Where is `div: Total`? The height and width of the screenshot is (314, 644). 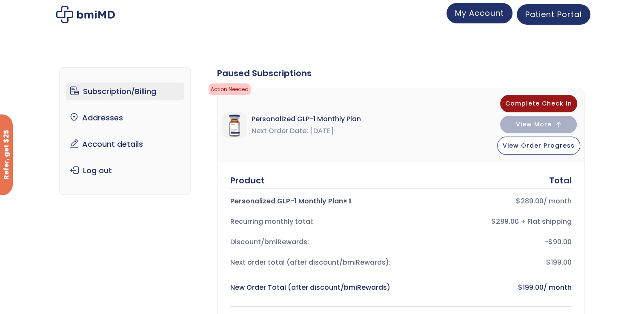 div: Total is located at coordinates (560, 180).